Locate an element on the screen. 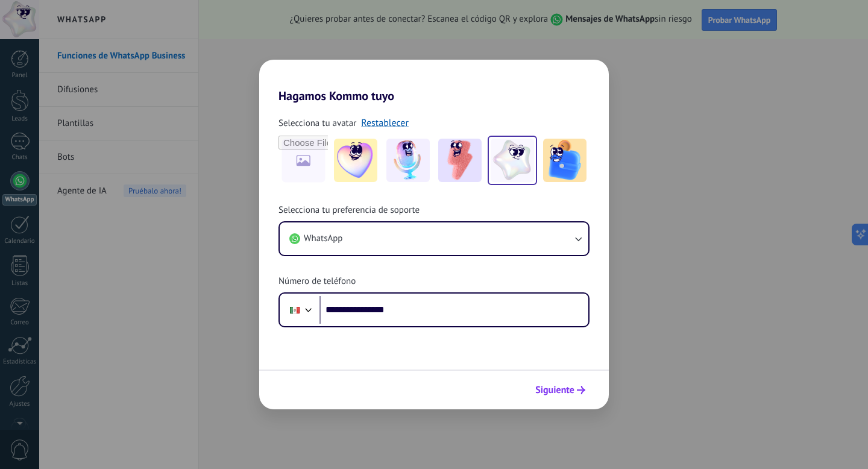 The image size is (868, 469). img: -1.jpeg is located at coordinates (356, 160).